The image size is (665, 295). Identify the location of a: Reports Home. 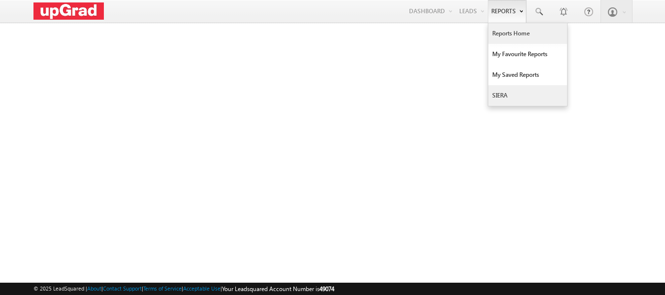
(528, 33).